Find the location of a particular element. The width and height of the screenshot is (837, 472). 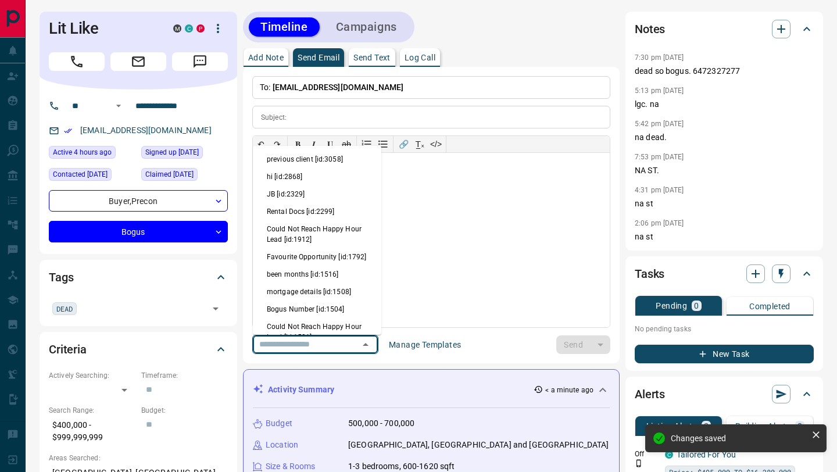

h1: Lit Like is located at coordinates (102, 28).